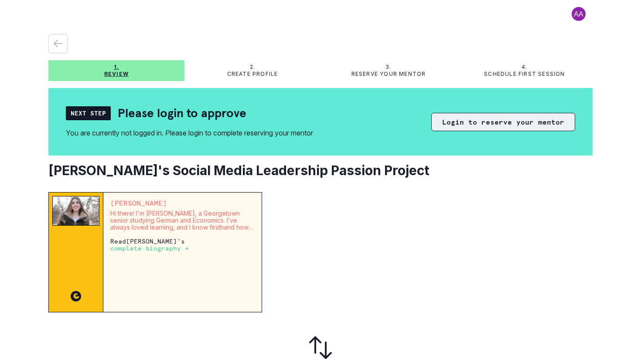 The image size is (641, 362). I want to click on h2: Please login to approve, so click(182, 113).